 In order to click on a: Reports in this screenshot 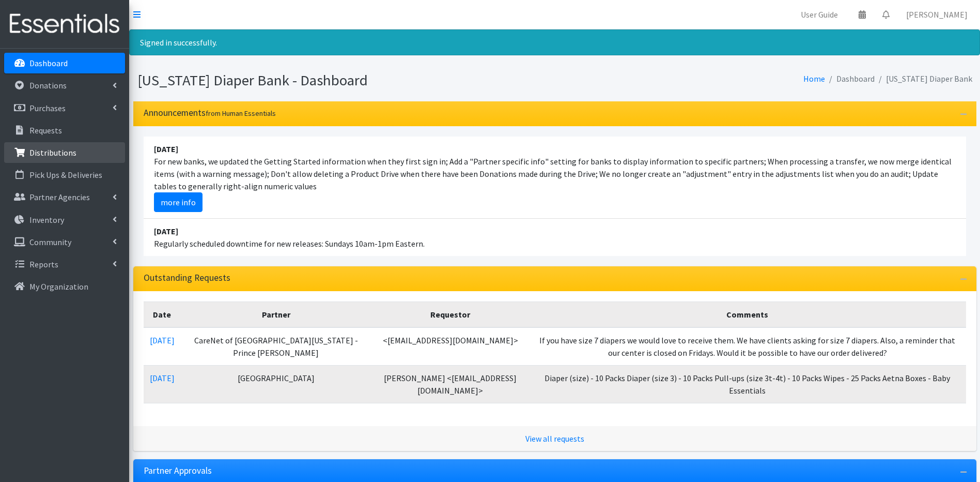, I will do `click(65, 264)`.